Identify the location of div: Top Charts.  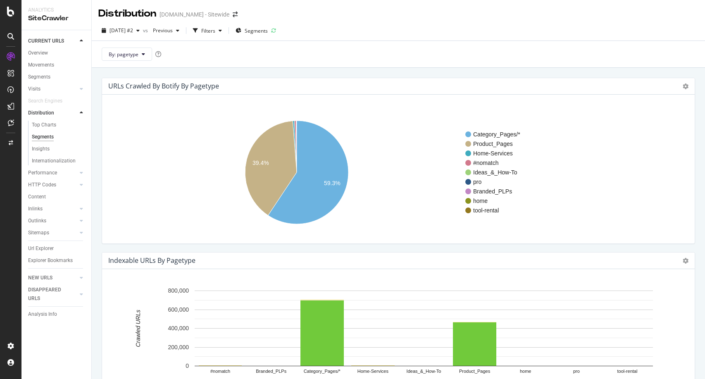
(44, 125).